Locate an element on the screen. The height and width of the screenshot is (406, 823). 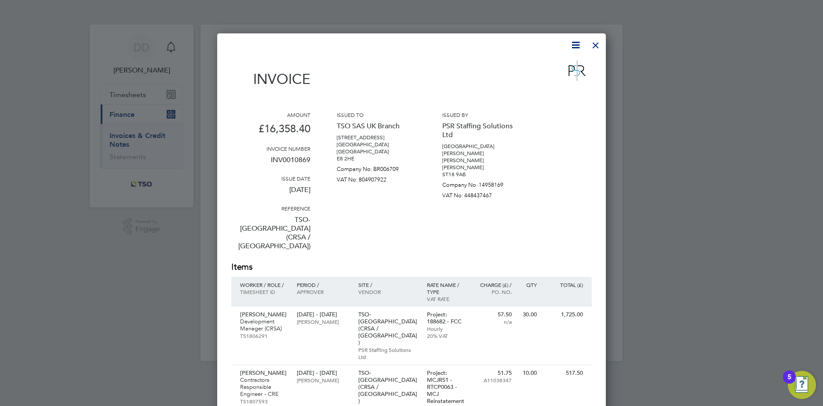
h3: Issued to is located at coordinates (376, 115).